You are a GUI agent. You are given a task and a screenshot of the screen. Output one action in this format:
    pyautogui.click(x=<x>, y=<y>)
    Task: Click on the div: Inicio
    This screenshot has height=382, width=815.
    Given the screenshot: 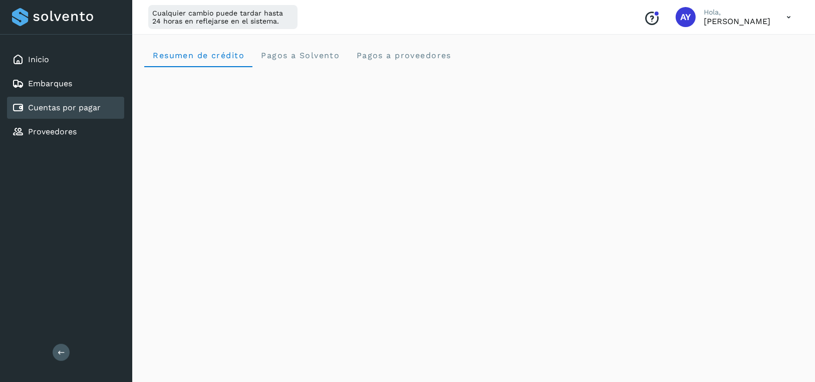 What is the action you would take?
    pyautogui.click(x=66, y=60)
    